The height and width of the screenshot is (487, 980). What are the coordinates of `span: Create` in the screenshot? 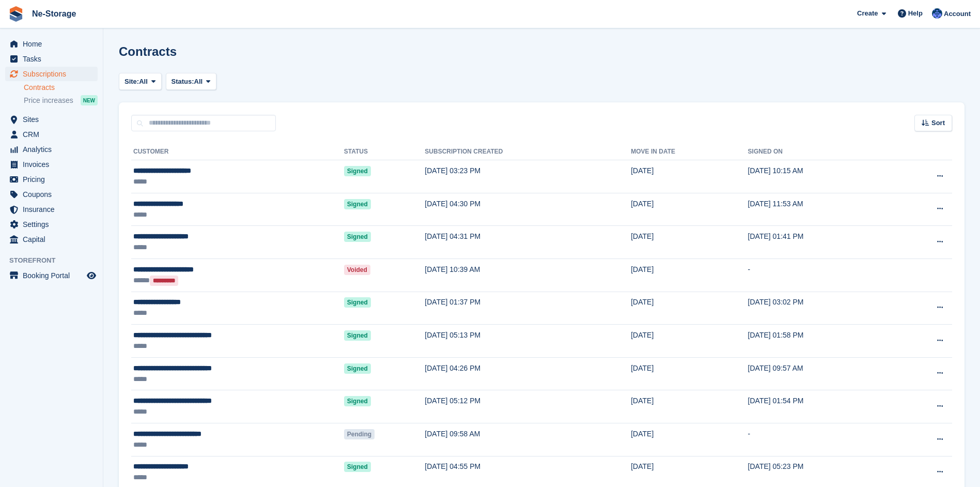 It's located at (868, 14).